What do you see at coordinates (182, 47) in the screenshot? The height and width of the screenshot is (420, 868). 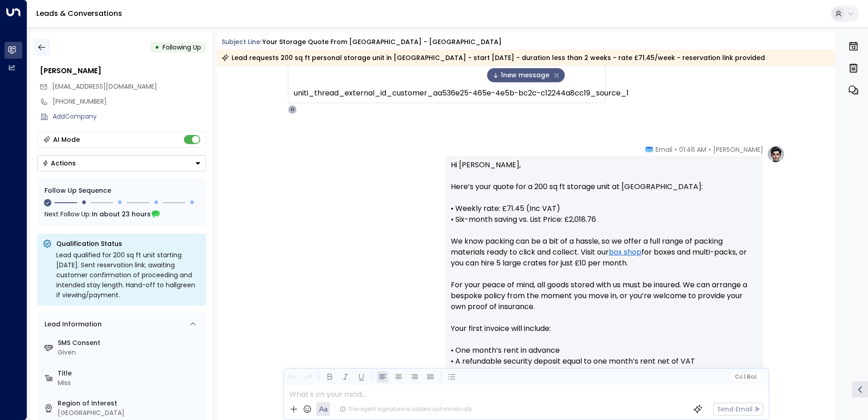 I see `span: Following Up` at bounding box center [182, 47].